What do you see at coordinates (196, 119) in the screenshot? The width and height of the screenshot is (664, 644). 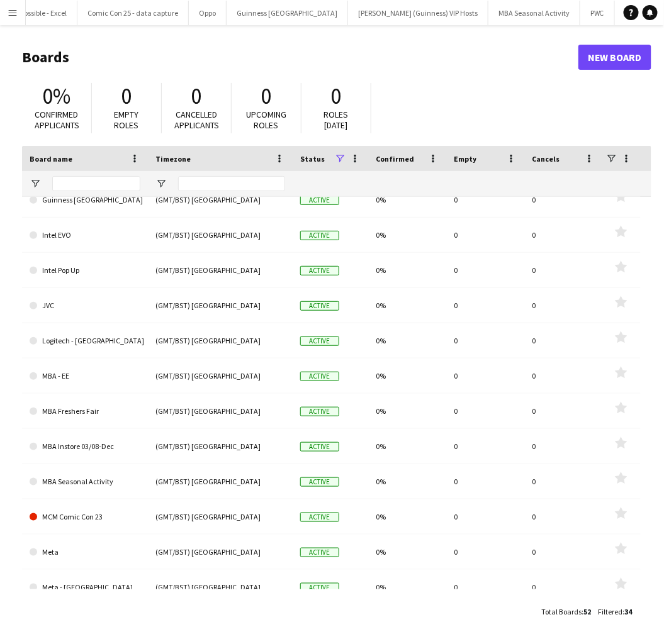 I see `span: Cancelled applicants` at bounding box center [196, 119].